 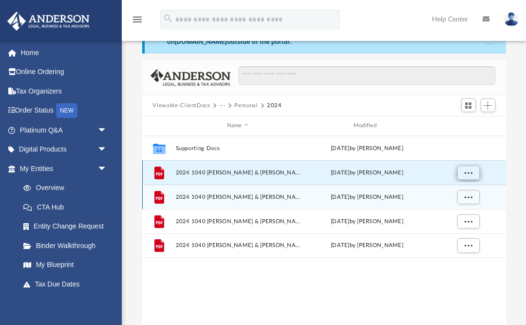 I want to click on div: NEW, so click(x=67, y=111).